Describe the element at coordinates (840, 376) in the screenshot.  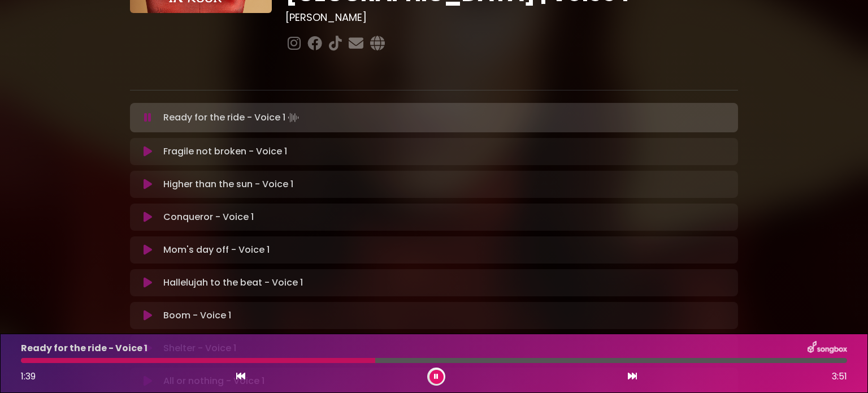
I see `span: 3:51` at that location.